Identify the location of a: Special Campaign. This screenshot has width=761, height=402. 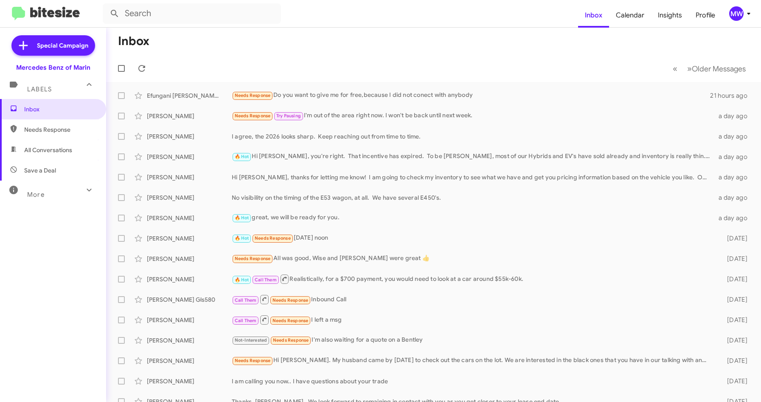
(53, 45).